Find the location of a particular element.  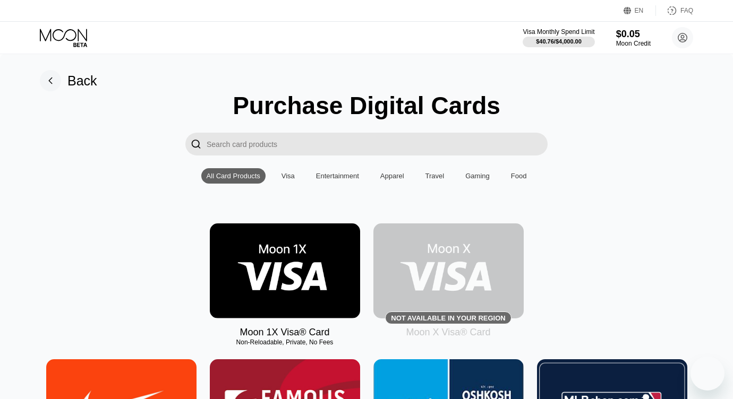

div: Apparel is located at coordinates (392, 176).